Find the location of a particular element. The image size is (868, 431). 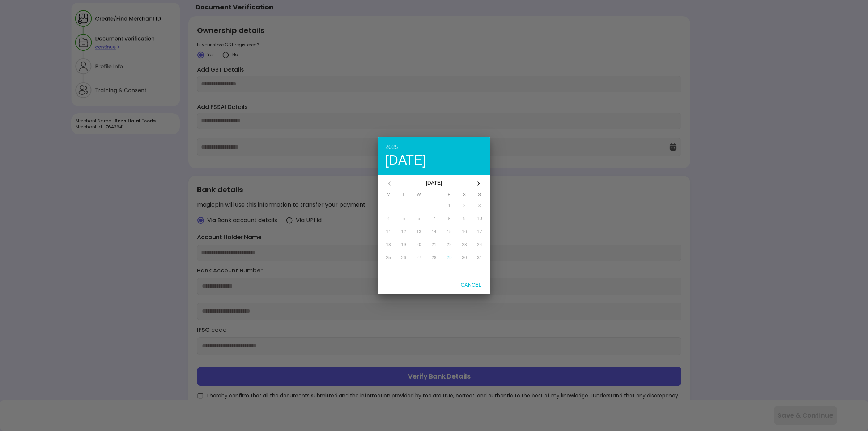

button: 29 is located at coordinates (449, 258).